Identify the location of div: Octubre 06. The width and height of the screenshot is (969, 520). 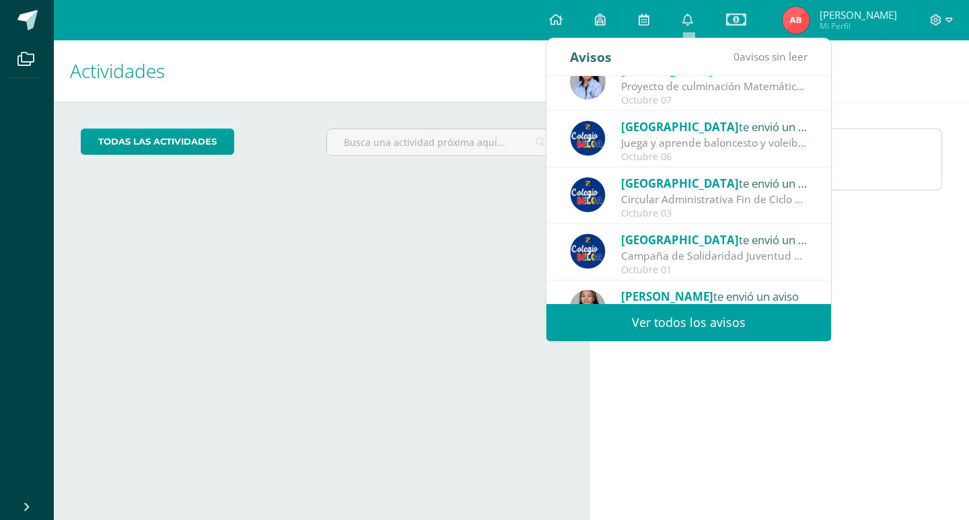
(714, 157).